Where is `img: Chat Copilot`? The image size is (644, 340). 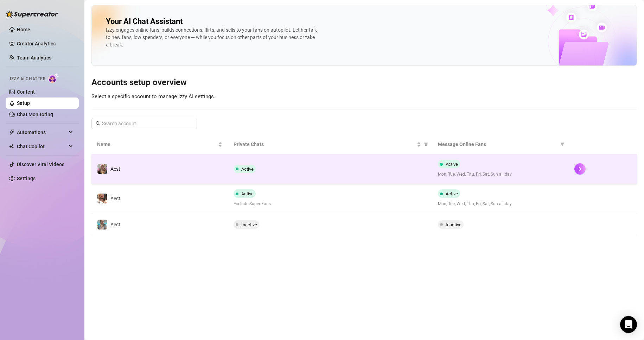 img: Chat Copilot is located at coordinates (11, 146).